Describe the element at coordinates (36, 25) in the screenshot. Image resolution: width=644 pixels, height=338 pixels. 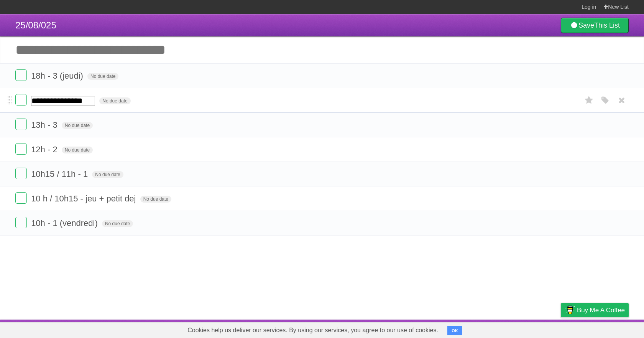
I see `span: 25/08/025` at that location.